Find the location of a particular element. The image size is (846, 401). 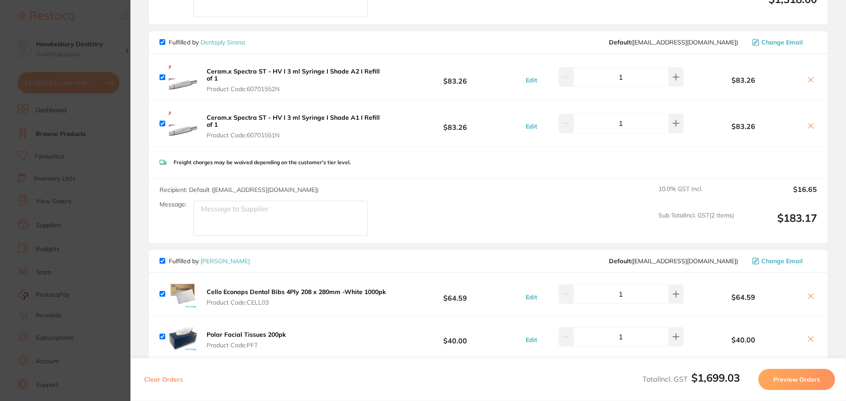

b: Polar Facial Tissues 200pk is located at coordinates (246, 335).